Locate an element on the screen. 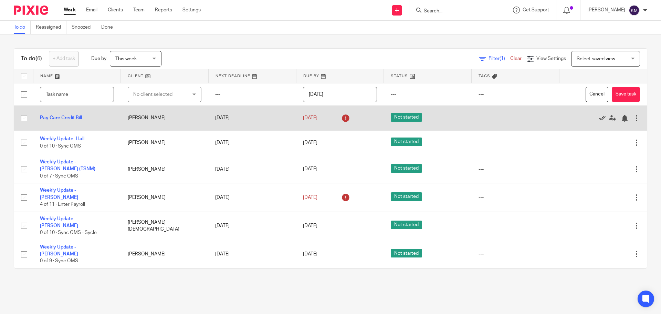 This screenshot has height=314, width=661. img: svg%3E is located at coordinates (634, 10).